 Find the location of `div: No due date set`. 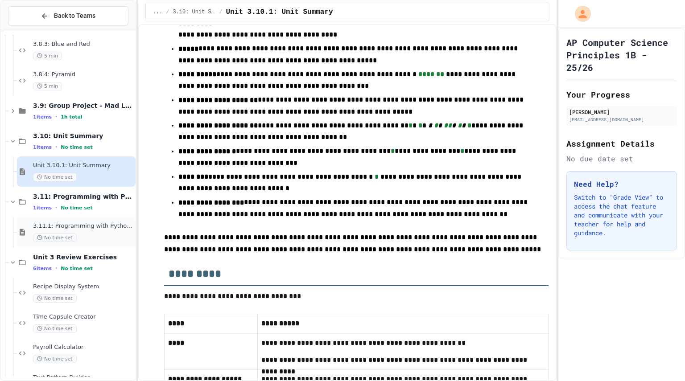

div: No due date set is located at coordinates (622, 159).